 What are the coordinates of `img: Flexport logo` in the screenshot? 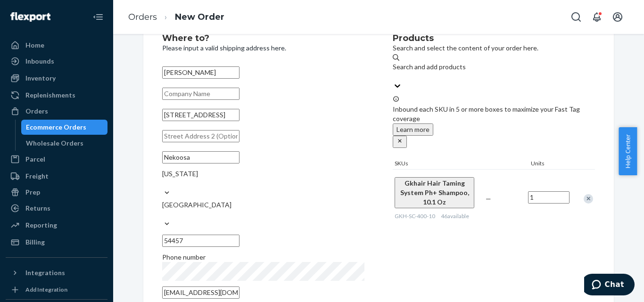 It's located at (30, 17).